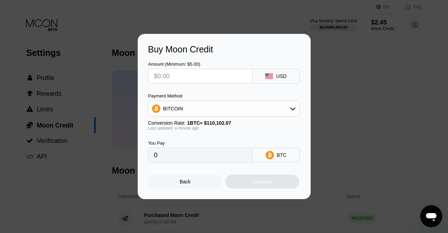 This screenshot has height=233, width=448. I want to click on div: USD, so click(281, 76).